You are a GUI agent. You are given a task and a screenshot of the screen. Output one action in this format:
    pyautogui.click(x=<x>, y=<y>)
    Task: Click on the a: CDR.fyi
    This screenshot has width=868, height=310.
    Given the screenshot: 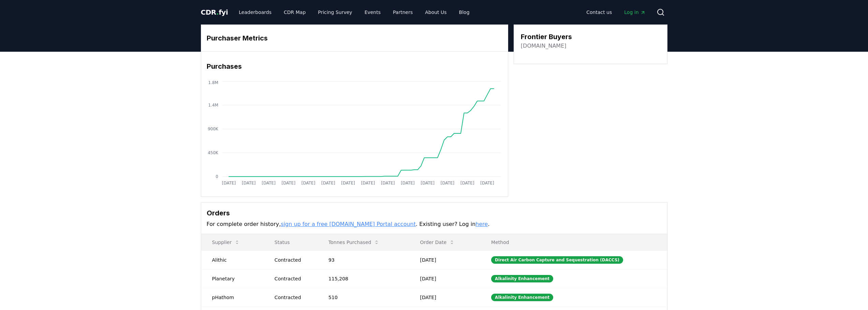 What is the action you would take?
    pyautogui.click(x=215, y=12)
    